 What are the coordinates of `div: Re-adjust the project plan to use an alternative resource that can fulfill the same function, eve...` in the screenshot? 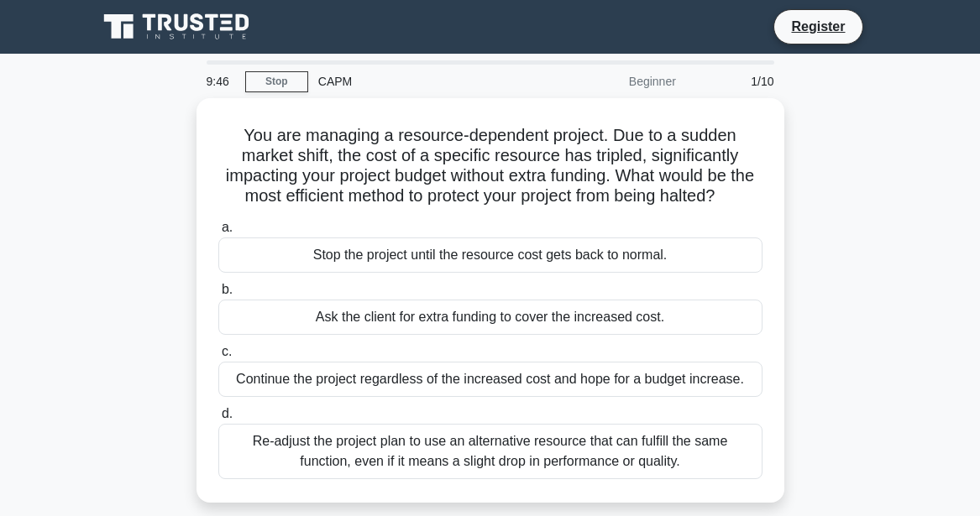 It's located at (490, 451).